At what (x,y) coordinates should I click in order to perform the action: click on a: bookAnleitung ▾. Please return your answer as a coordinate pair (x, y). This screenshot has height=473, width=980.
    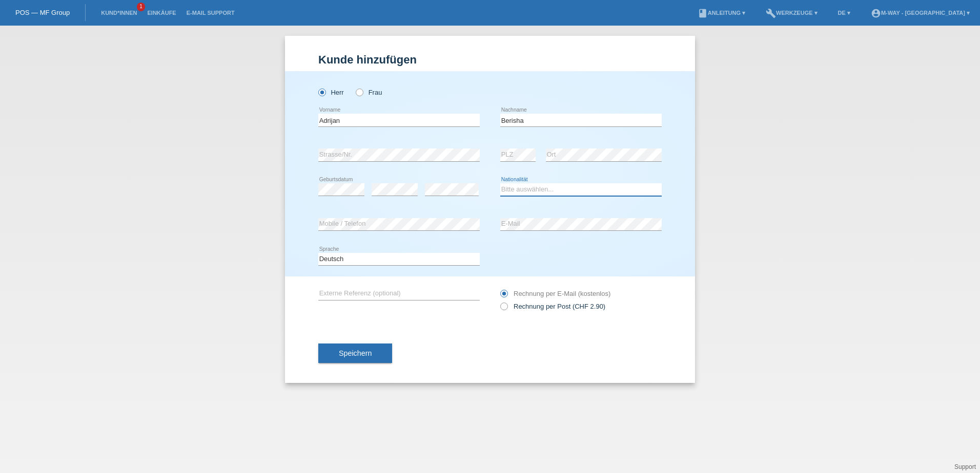
    Looking at the image, I should click on (721, 13).